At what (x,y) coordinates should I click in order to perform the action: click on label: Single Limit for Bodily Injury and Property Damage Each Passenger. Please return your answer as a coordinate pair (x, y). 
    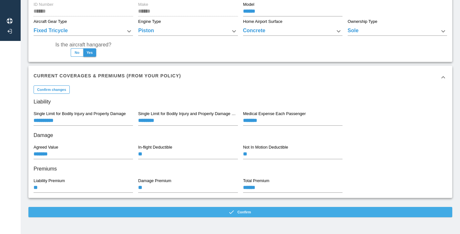
    Looking at the image, I should click on (187, 114).